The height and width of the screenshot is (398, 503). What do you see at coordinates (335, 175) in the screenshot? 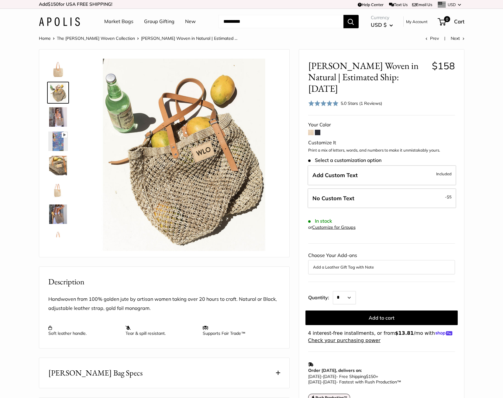
I see `span: Add Custom Text` at bounding box center [335, 175].